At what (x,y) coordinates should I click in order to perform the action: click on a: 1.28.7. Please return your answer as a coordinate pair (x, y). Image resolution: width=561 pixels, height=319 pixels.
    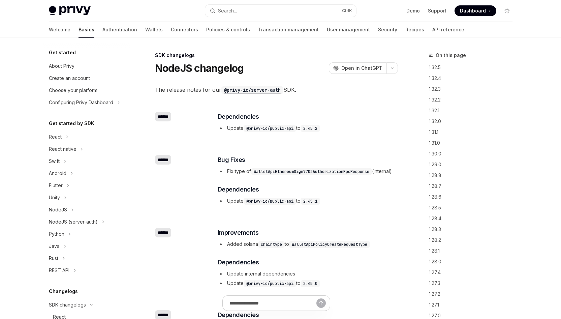
    Looking at the image, I should click on (473, 186).